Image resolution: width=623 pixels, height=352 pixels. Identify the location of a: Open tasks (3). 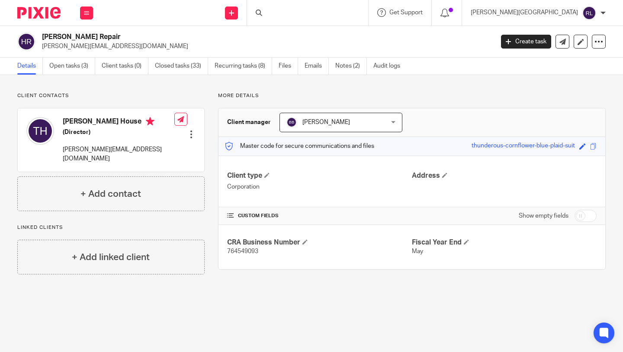
(72, 66).